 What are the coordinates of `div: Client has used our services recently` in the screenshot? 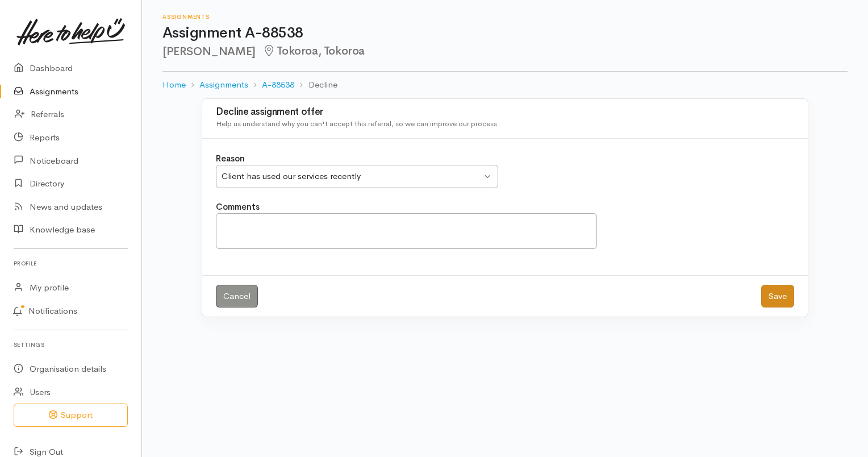 It's located at (351, 177).